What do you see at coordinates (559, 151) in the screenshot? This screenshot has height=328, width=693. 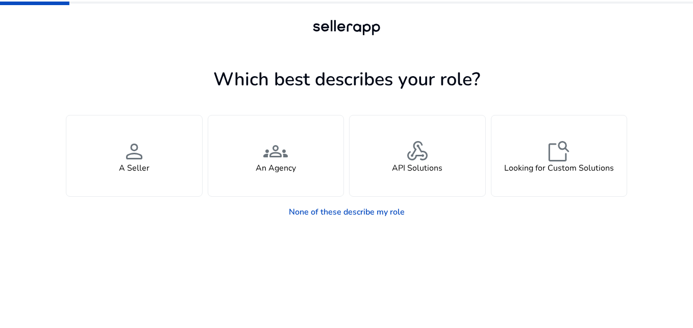 I see `span: feature_search` at bounding box center [559, 151].